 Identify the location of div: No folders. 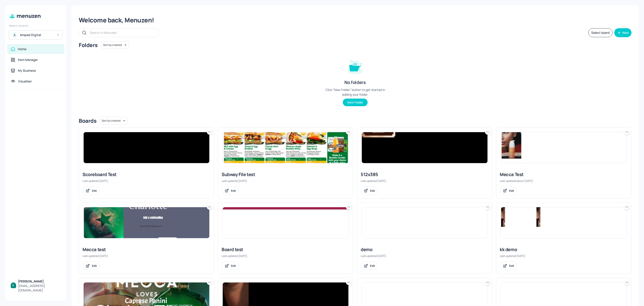
(355, 82).